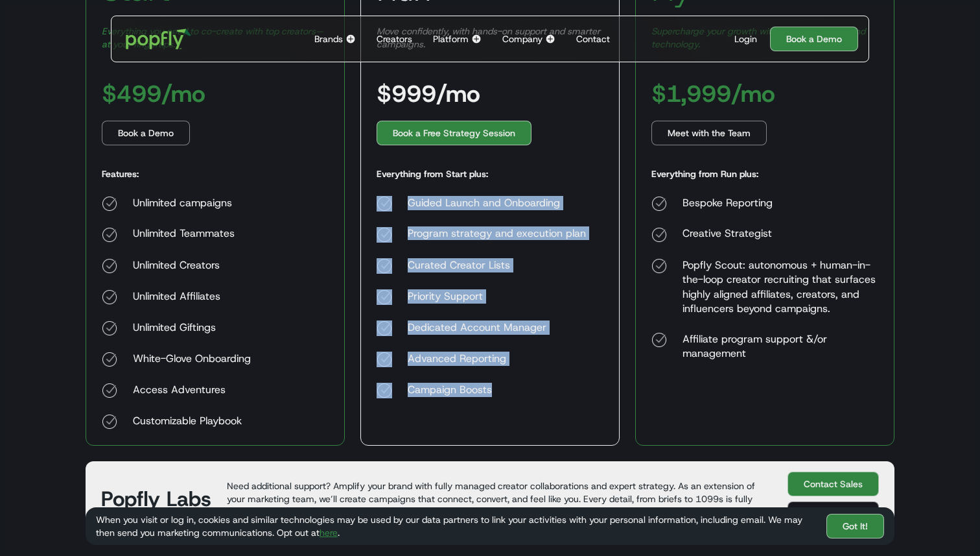 The height and width of the screenshot is (556, 980). What do you see at coordinates (497, 204) in the screenshot?
I see `div: Guided Launch and Onboarding` at bounding box center [497, 204].